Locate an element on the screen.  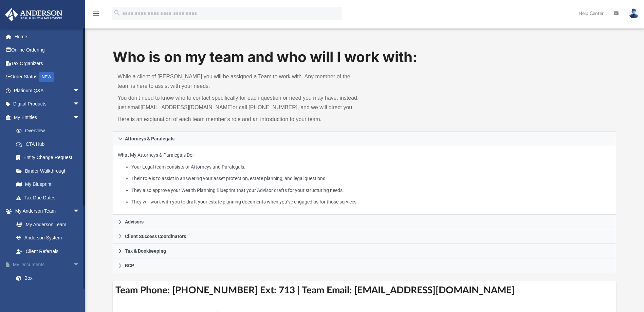
a: Advisors is located at coordinates (364, 222).